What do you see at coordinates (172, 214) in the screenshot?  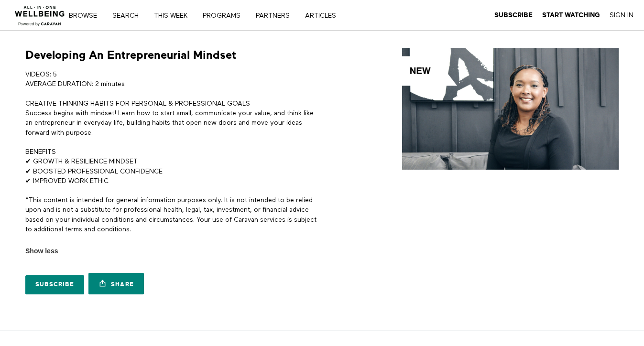 I see `p: *This content is intended for general information purposes only. It is not intended to be relied ...` at bounding box center [172, 214].